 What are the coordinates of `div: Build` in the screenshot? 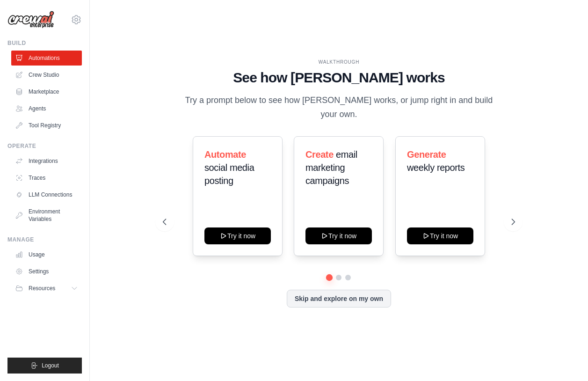 It's located at (45, 43).